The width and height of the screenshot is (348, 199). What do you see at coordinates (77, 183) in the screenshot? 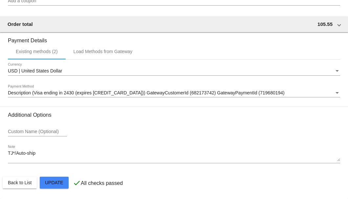
I see `mat-icon: check` at bounding box center [77, 183].